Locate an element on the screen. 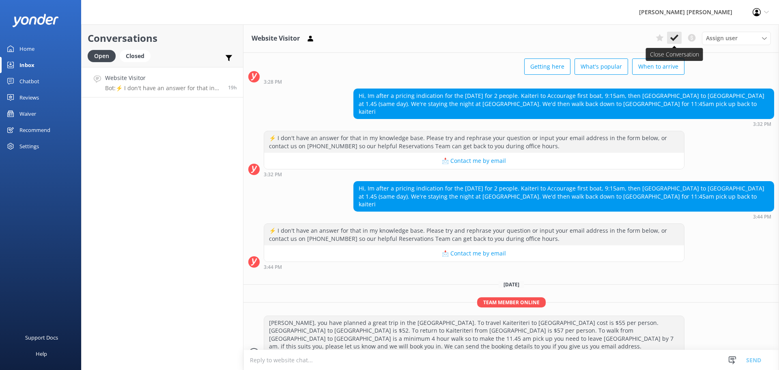  div: Chatbot is located at coordinates (29, 81).